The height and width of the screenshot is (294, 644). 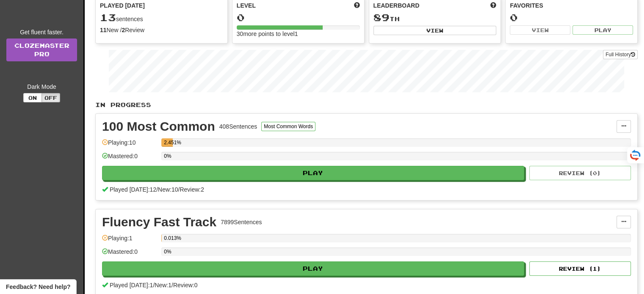 What do you see at coordinates (163, 285) in the screenshot?
I see `span: New: 1` at bounding box center [163, 285].